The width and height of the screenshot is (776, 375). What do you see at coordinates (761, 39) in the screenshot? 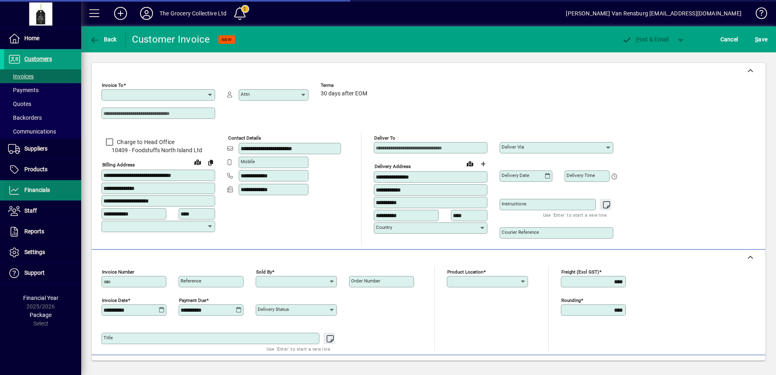
I see `button: Save` at bounding box center [761, 39].